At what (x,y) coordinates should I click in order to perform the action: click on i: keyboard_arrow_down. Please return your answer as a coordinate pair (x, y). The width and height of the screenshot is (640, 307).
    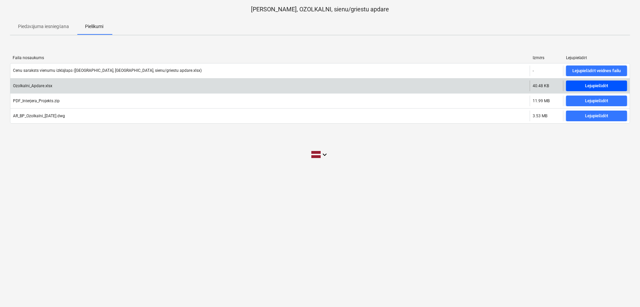
    Looking at the image, I should click on (325, 154).